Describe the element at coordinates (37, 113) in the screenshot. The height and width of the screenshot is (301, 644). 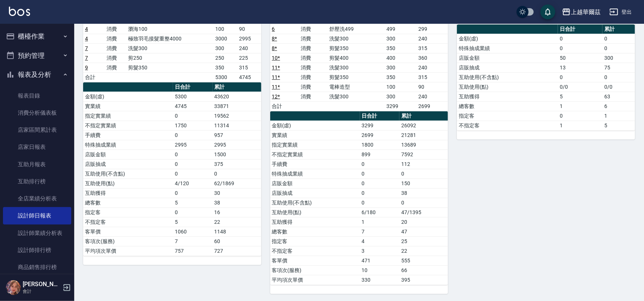
I see `a: 消費分析儀表板` at that location.